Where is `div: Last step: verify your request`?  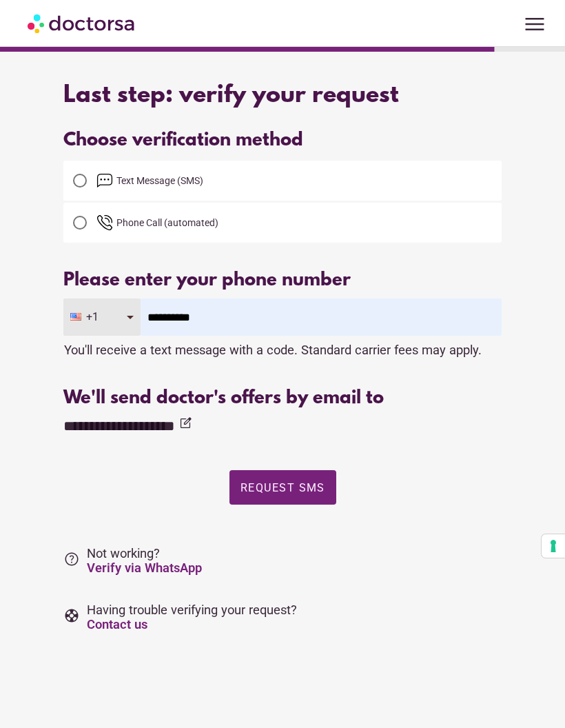
div: Last step: verify your request is located at coordinates (282, 96).